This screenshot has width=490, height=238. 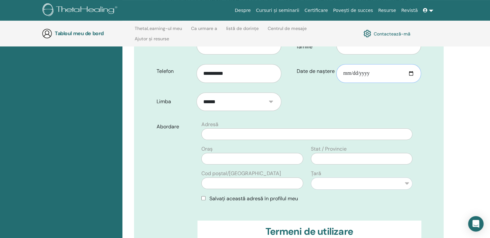 What do you see at coordinates (353, 10) in the screenshot?
I see `a: Povești de succes` at bounding box center [353, 10].